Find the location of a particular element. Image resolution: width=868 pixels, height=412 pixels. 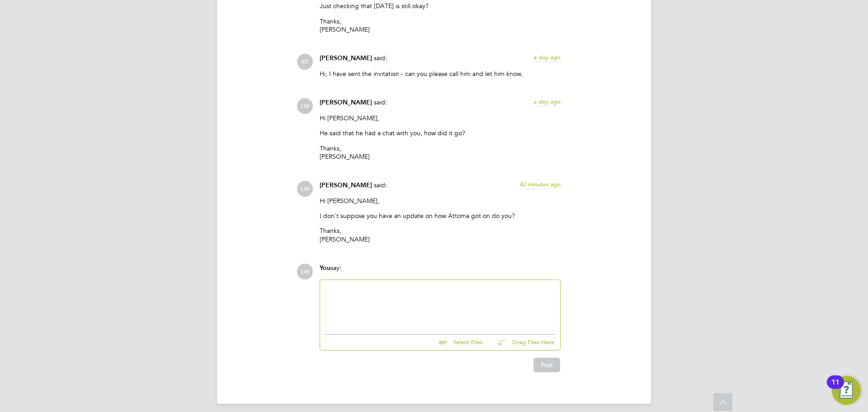

span: KS is located at coordinates (305, 62).